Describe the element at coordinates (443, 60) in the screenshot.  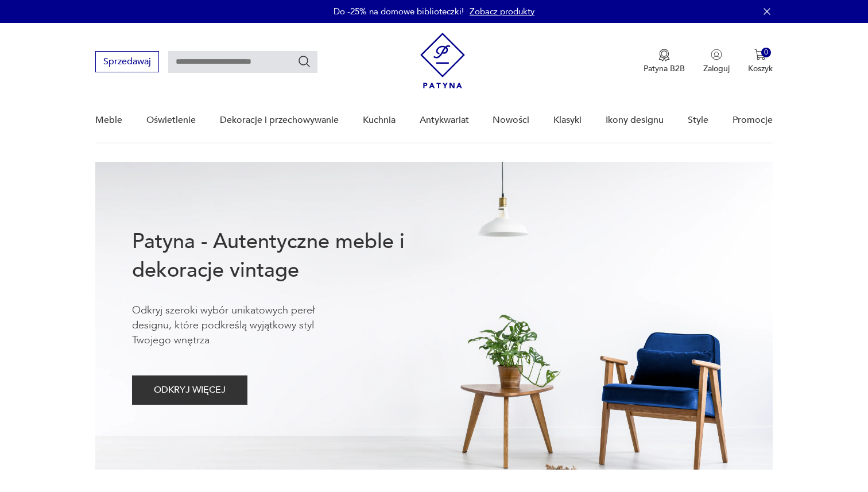
I see `img: Patyna - sklep z meblami i dekoracjami vintage` at that location.